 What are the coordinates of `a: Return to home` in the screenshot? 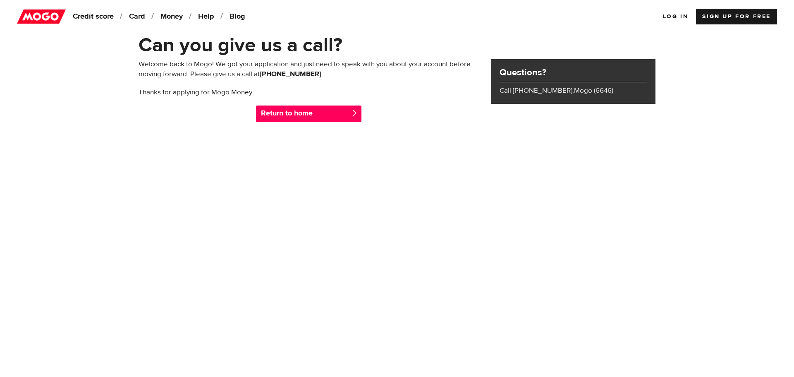 It's located at (309, 114).